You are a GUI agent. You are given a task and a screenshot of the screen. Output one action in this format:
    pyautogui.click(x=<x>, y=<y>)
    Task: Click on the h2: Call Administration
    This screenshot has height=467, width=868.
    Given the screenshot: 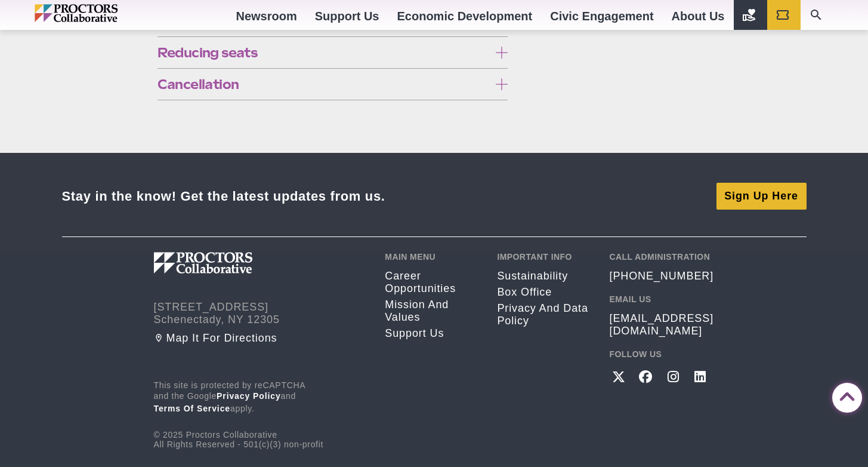 What is the action you would take?
    pyautogui.click(x=662, y=257)
    